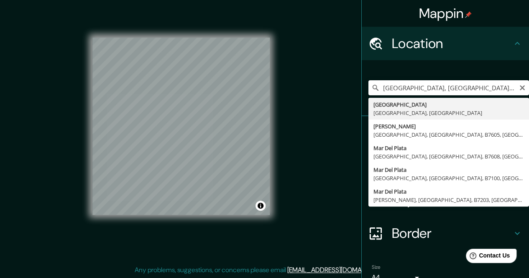 The image size is (529, 278). Describe the element at coordinates (452, 233) in the screenshot. I see `h4: Border` at that location.